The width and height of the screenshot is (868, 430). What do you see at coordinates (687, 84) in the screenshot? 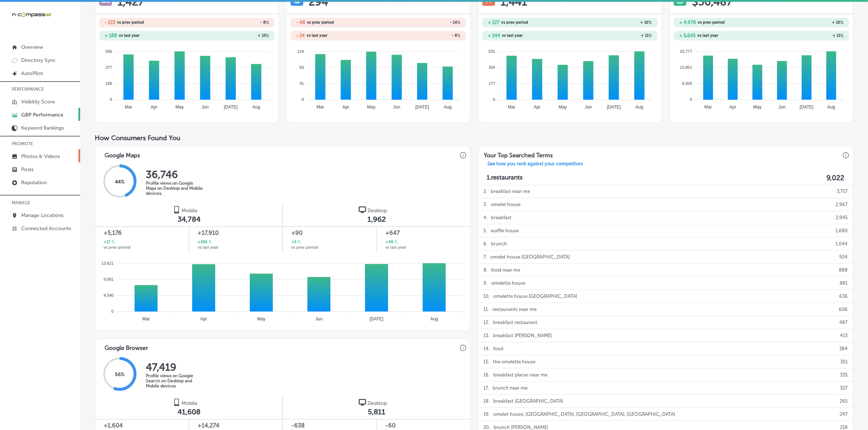
I see `tspan: 6,926` at bounding box center [687, 84].